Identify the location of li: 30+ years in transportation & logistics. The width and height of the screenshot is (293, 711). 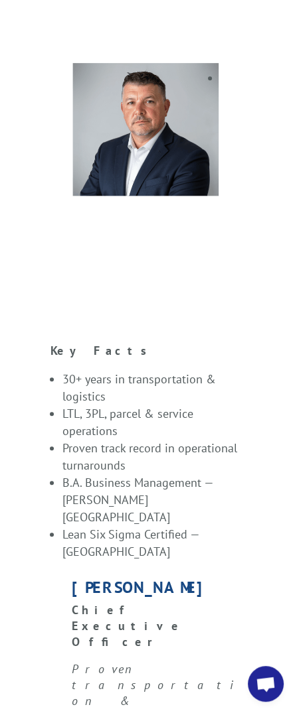
(152, 388).